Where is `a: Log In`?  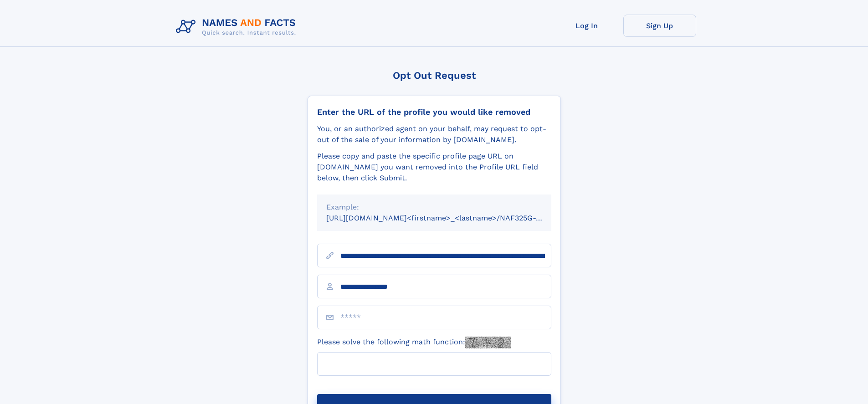 a: Log In is located at coordinates (587, 26).